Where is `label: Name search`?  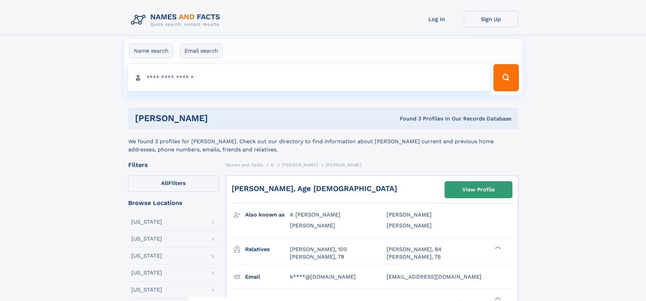 label: Name search is located at coordinates (151, 51).